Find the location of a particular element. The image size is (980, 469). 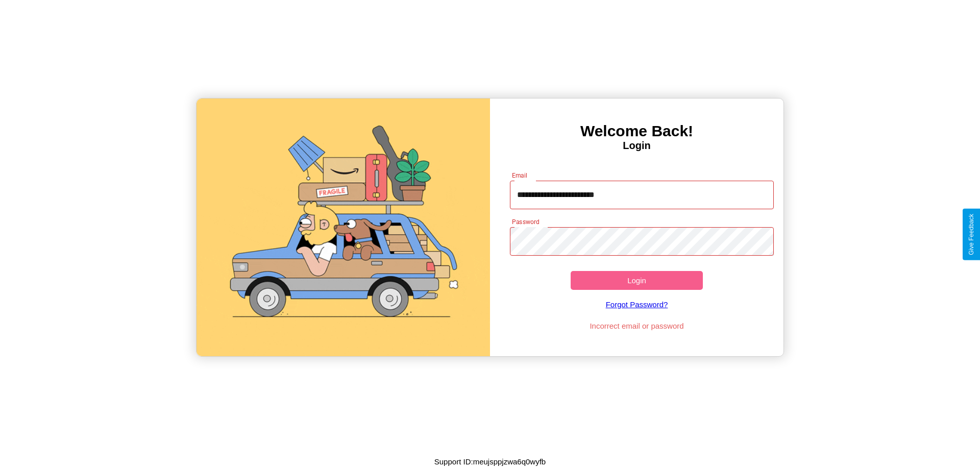

p: Support ID: meujsppjzwa6q0wyfb is located at coordinates (490, 461).